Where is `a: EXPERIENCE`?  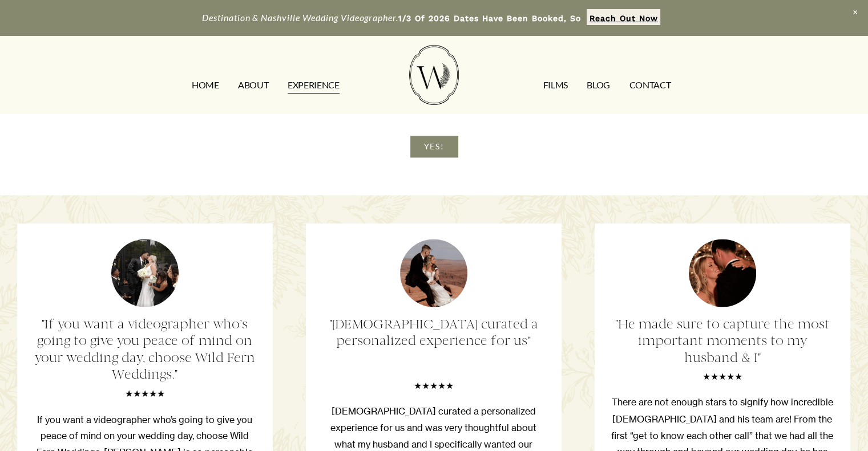
a: EXPERIENCE is located at coordinates (313, 86).